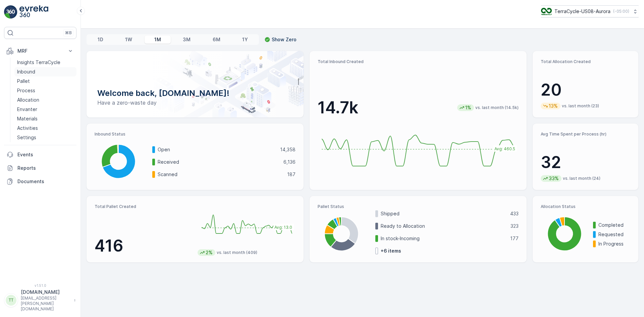 This screenshot has height=317, width=644. What do you see at coordinates (585, 207) in the screenshot?
I see `p: Allocation Status` at bounding box center [585, 207].